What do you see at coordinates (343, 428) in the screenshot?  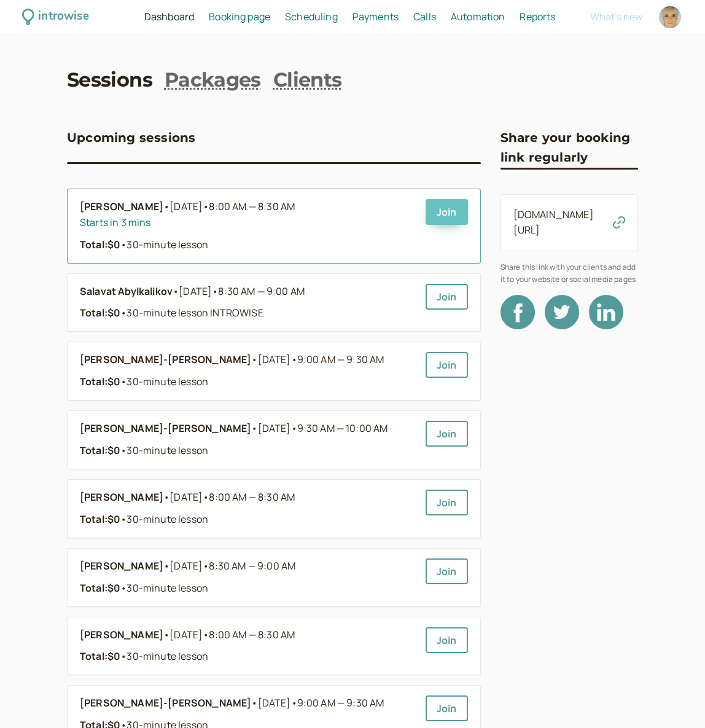 I see `span: 9:30 AM — 10:00 AM` at bounding box center [343, 428].